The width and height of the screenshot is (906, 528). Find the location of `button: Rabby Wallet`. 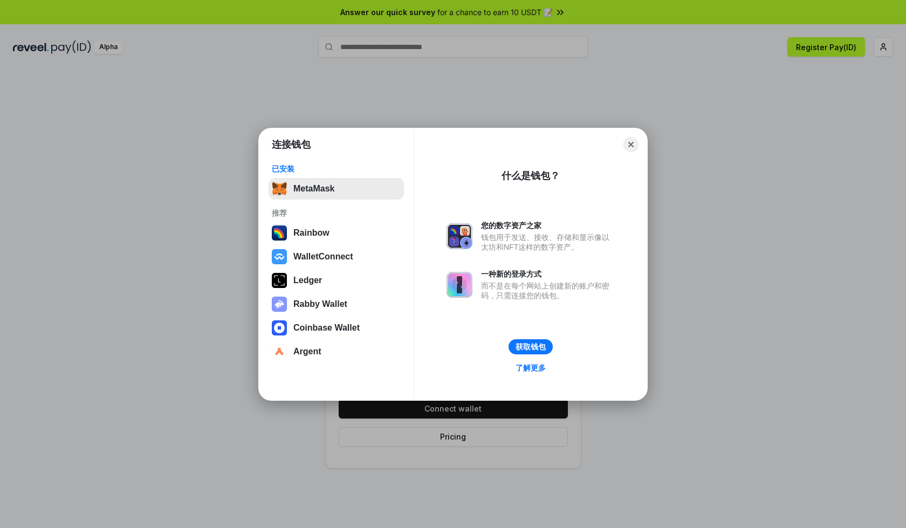

button: Rabby Wallet is located at coordinates (336, 304).